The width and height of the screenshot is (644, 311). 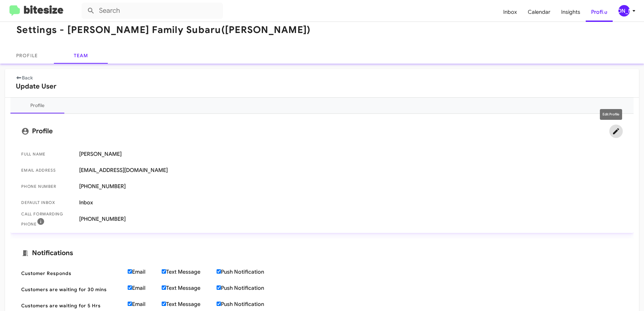 I want to click on span: Insights, so click(x=571, y=12).